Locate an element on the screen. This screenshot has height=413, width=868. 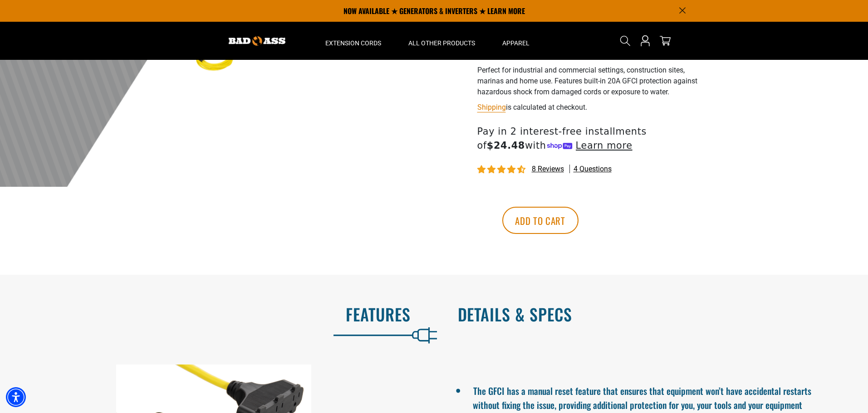
a: cart is located at coordinates (665, 41).